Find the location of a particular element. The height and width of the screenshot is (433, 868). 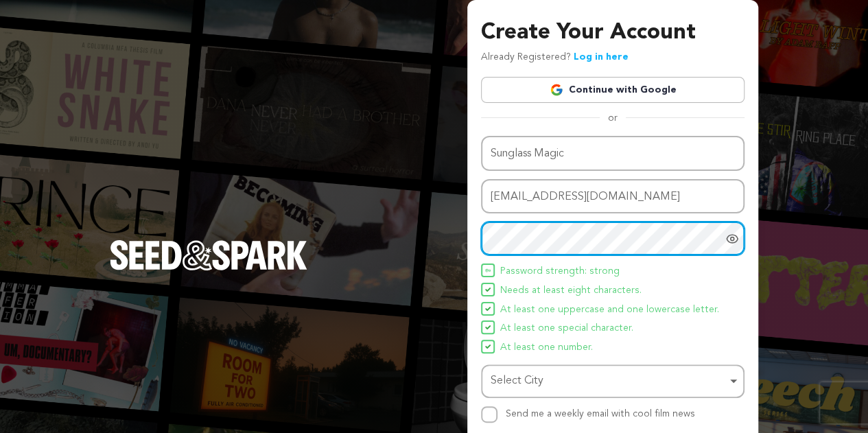

p: Already Registered? is located at coordinates (554, 58).